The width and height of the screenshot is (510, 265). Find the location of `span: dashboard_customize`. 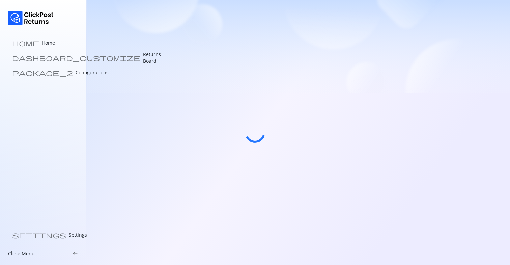

span: dashboard_customize is located at coordinates (76, 58).